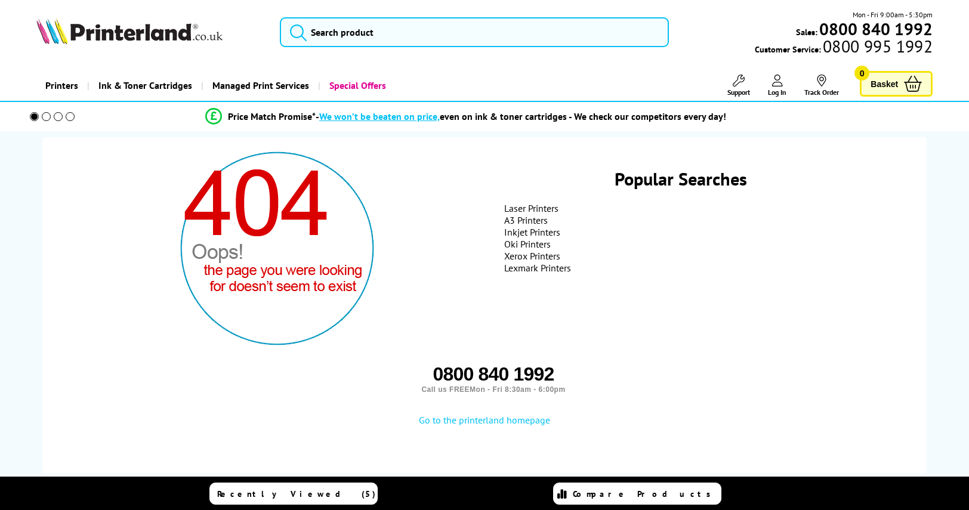  What do you see at coordinates (681, 178) in the screenshot?
I see `h1: Popular Searches` at bounding box center [681, 178].